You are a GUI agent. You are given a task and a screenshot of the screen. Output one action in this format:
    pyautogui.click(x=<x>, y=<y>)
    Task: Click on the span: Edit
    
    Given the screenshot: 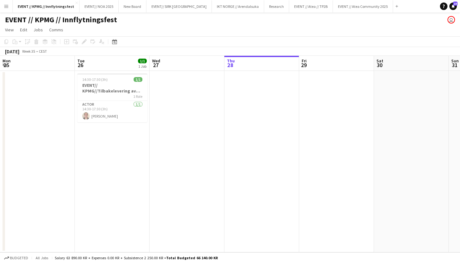 What is the action you would take?
    pyautogui.click(x=23, y=30)
    